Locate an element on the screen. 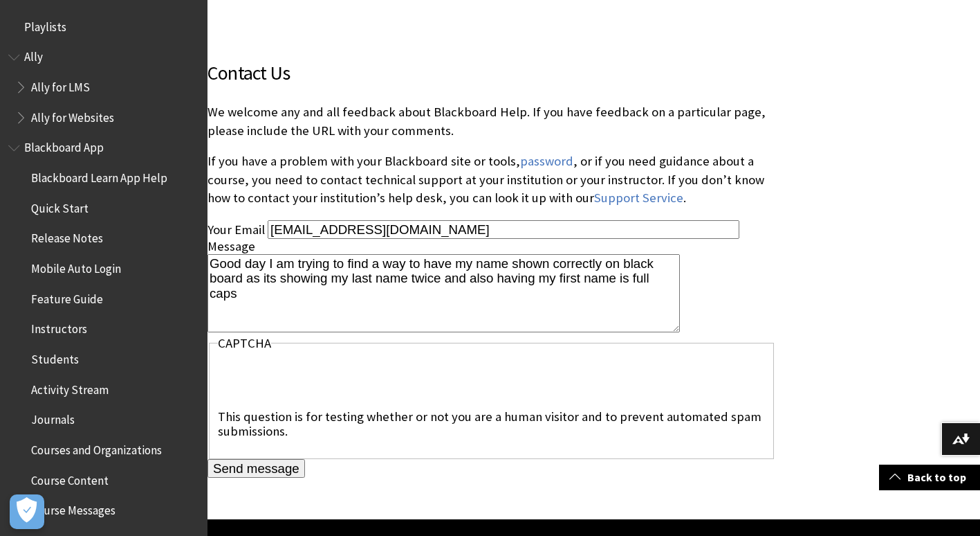 Image resolution: width=980 pixels, height=536 pixels. span: Feature Guide is located at coordinates (67, 296).